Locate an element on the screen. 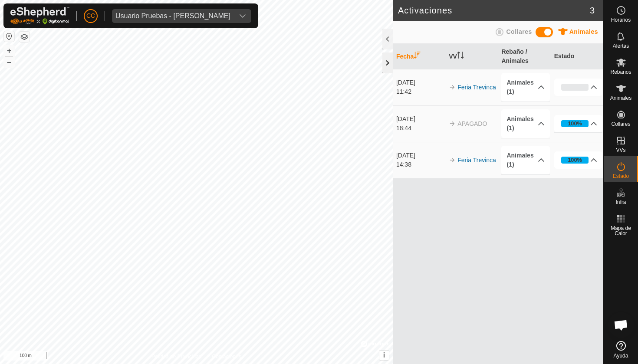 This screenshot has height=364, width=638. span: Mapa de Calor is located at coordinates (620, 231).